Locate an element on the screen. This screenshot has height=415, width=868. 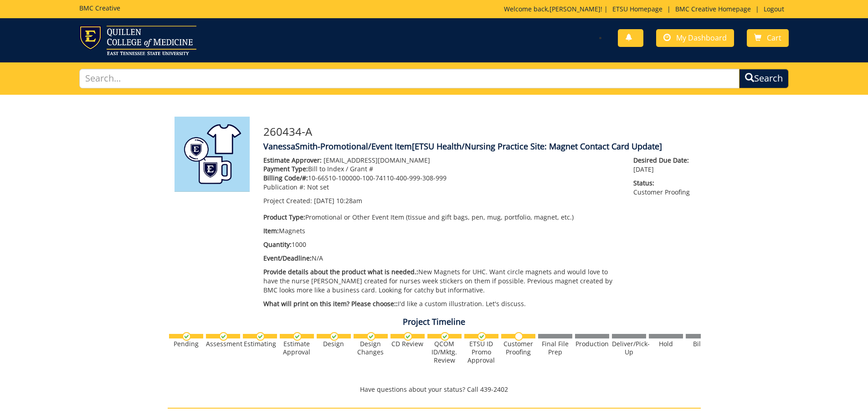
img: ETSU logo is located at coordinates (137, 40).